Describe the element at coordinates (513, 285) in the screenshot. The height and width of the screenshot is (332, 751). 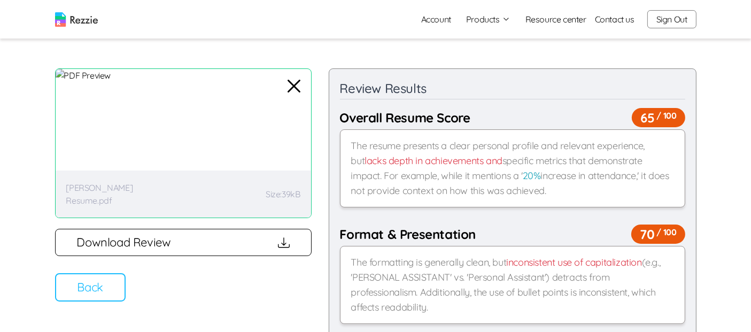
I see `div: The formatting is generally clean, but (e.g., 'PERSONAL ASSISTANT' vs. 'Personal Assistant') detr...` at that location.